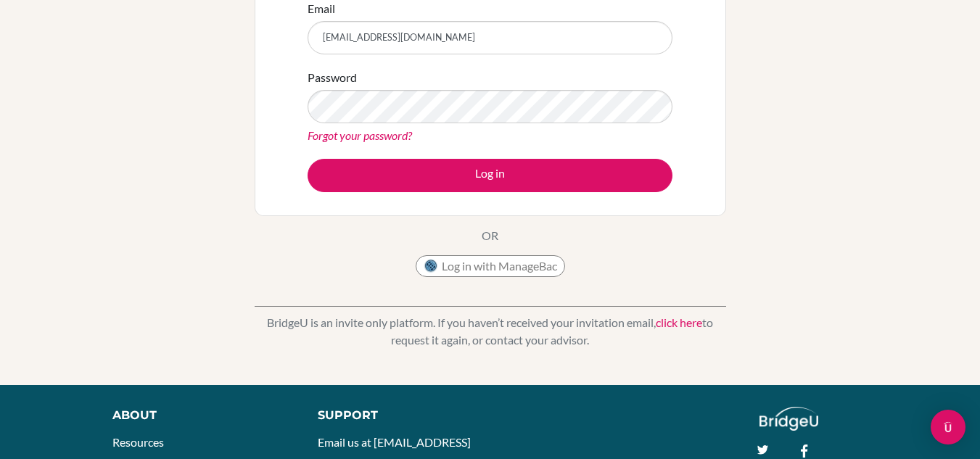 The image size is (980, 459). What do you see at coordinates (332, 77) in the screenshot?
I see `label: Password` at bounding box center [332, 77].